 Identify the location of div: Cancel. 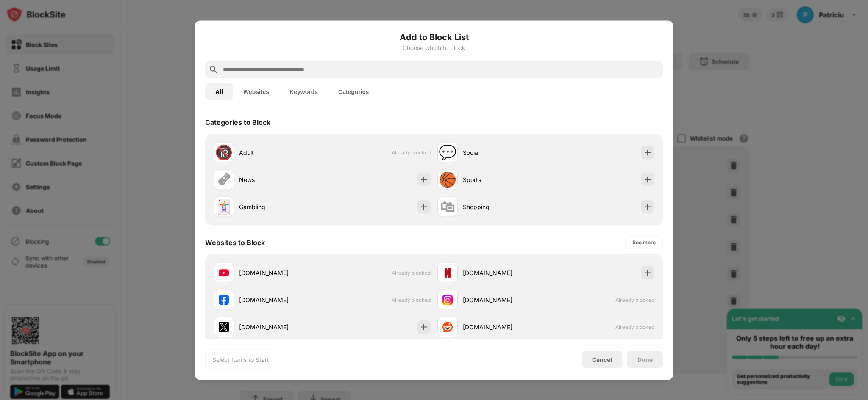
(602, 359).